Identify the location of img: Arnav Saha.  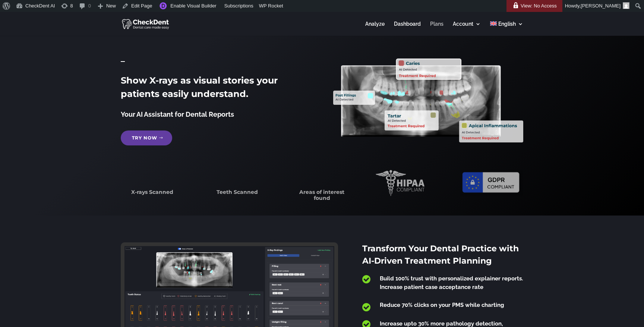
(626, 6).